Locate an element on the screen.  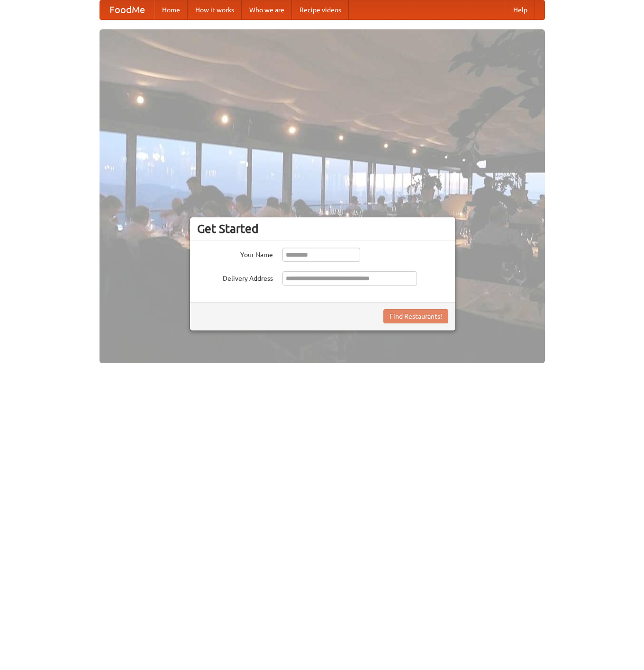
a: Help is located at coordinates (520, 10).